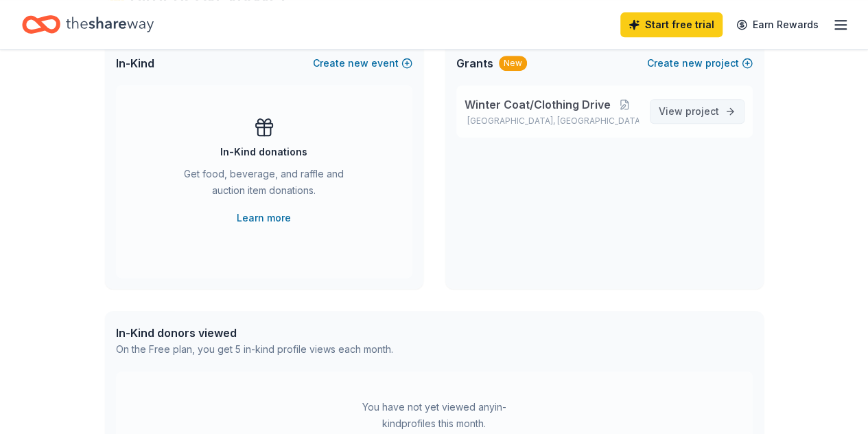 Image resolution: width=868 pixels, height=434 pixels. Describe the element at coordinates (264, 185) in the screenshot. I see `div: Get food, beverage, and raffle and auction item donations.` at that location.